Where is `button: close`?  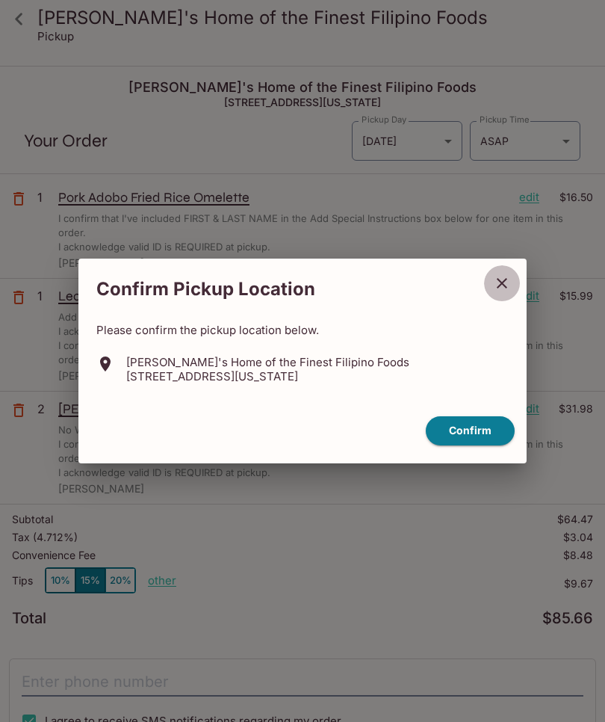 button: close is located at coordinates (502, 283).